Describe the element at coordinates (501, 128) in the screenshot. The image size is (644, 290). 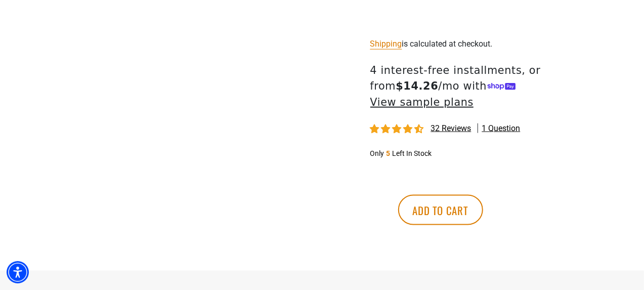
I see `span: 1 question` at that location.